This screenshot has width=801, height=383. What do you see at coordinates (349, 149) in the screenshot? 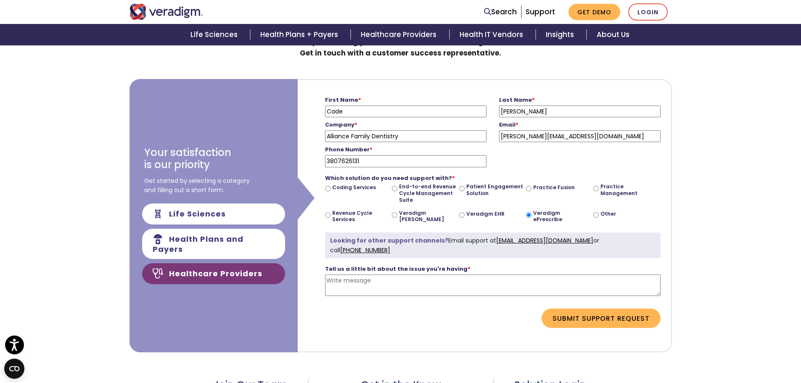
I see `strong: Phone Number` at bounding box center [349, 149].